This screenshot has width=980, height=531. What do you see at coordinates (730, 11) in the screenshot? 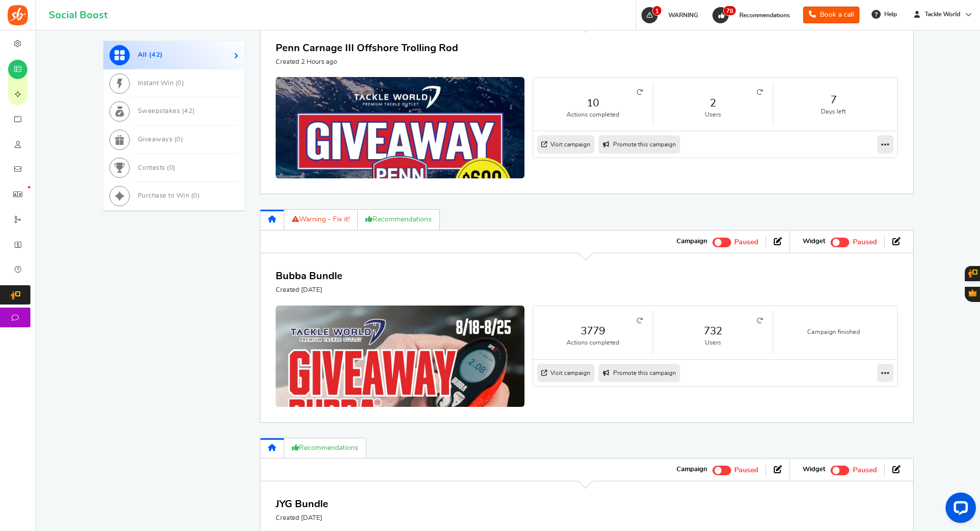
I see `span: 78` at bounding box center [730, 11].